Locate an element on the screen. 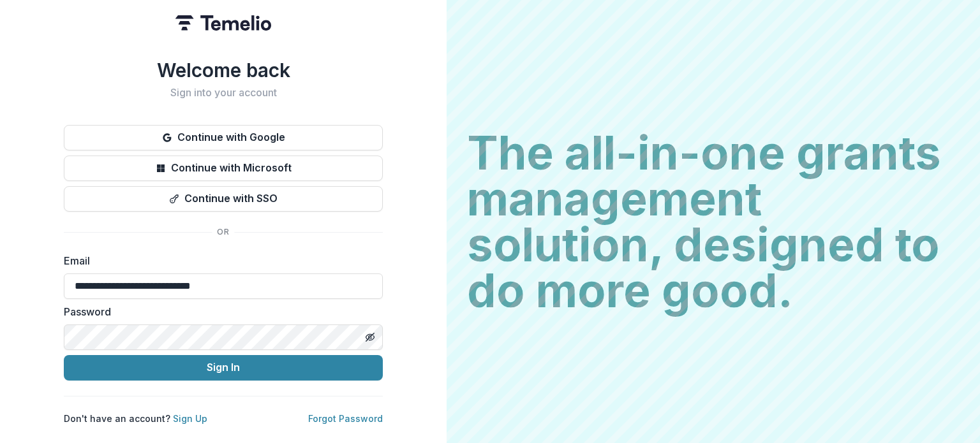 The image size is (980, 443). h2: Sign into your account is located at coordinates (224, 92).